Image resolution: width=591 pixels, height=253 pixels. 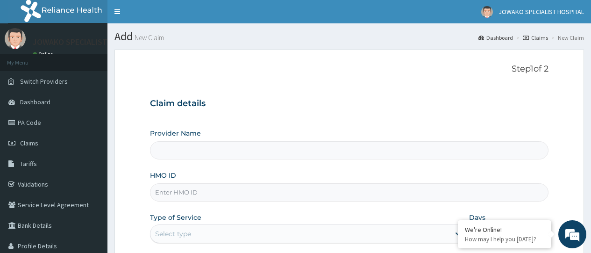 I want to click on label: Days, so click(x=477, y=217).